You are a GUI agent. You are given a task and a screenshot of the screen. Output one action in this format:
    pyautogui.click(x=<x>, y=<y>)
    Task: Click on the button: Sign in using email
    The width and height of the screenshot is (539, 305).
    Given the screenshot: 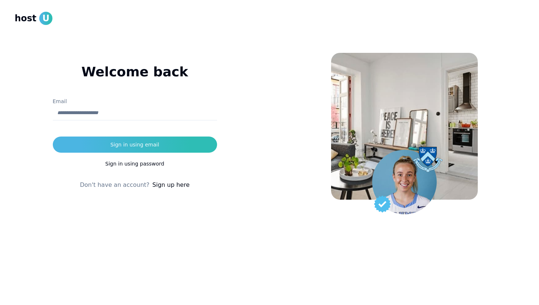 What is the action you would take?
    pyautogui.click(x=135, y=144)
    